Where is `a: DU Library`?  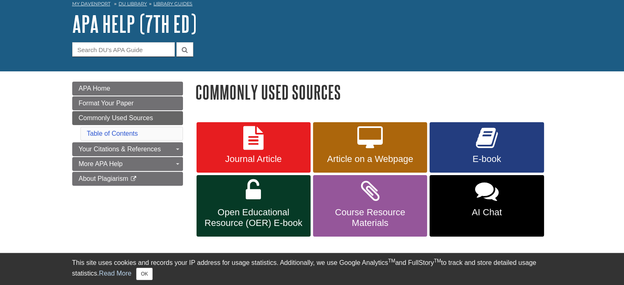
a: DU Library is located at coordinates (132, 4).